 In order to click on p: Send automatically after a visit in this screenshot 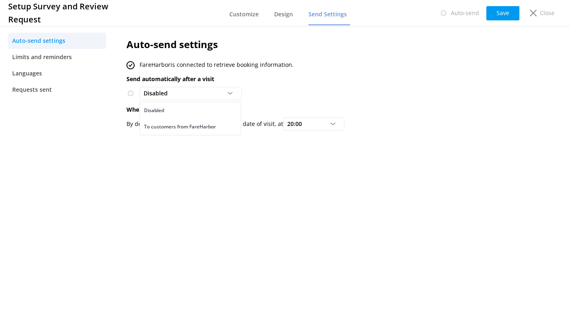, I will do `click(314, 79)`.